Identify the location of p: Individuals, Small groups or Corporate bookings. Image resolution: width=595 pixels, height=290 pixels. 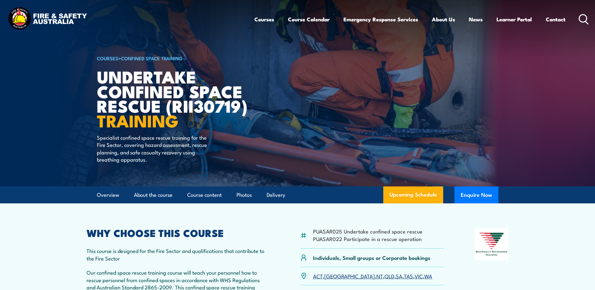
(372, 257).